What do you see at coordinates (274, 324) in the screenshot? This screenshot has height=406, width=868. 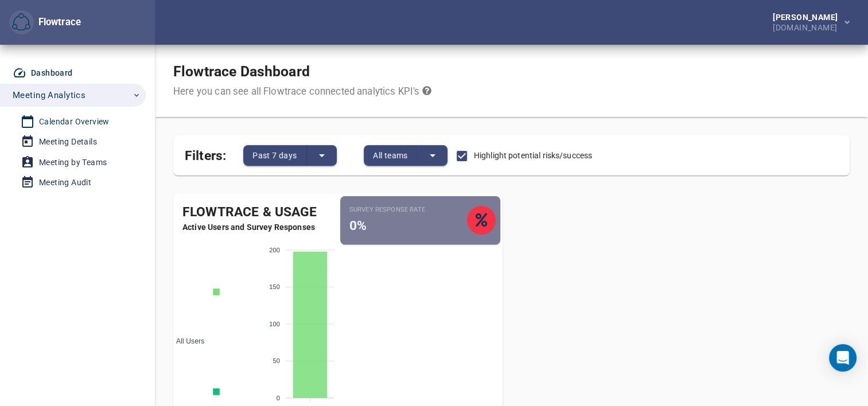 I see `tspan: 100` at bounding box center [274, 324].